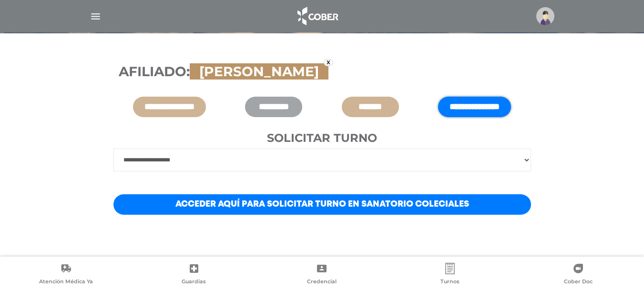  Describe the element at coordinates (317, 16) in the screenshot. I see `img: logo_cober_home-white.png` at that location.